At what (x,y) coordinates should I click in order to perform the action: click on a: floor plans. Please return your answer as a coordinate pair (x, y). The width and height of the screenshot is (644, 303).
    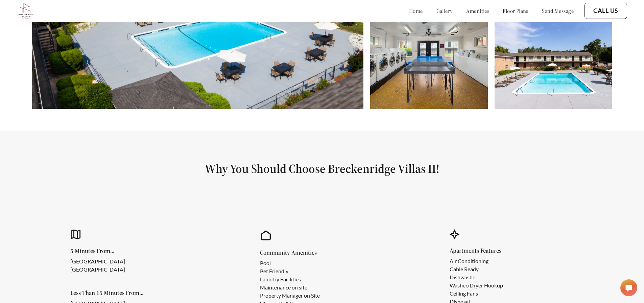
    Looking at the image, I should click on (515, 11).